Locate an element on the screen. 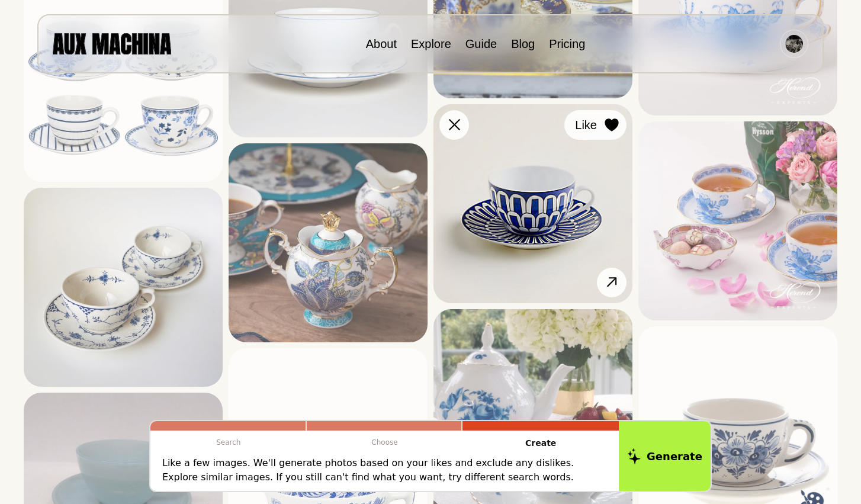 The image size is (861, 504). button: Generate is located at coordinates (665, 456).